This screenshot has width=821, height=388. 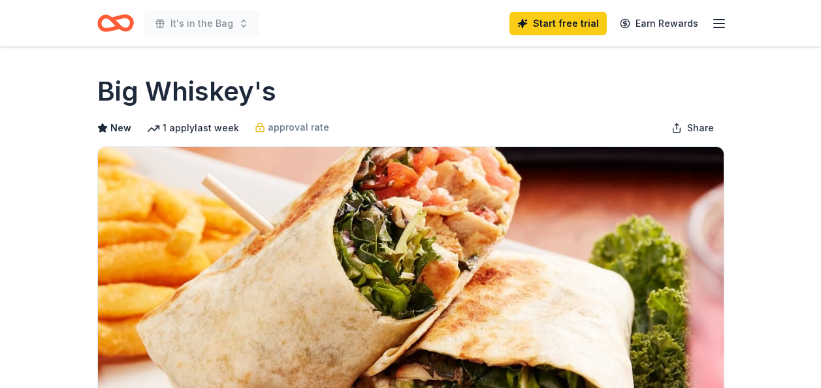 What do you see at coordinates (193, 128) in the screenshot?
I see `div: 1 apply last week` at bounding box center [193, 128].